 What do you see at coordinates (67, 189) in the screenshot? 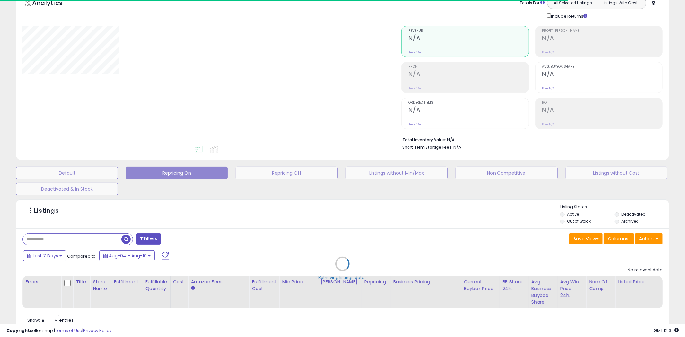
I see `button: Deactivated & In Stock` at bounding box center [67, 189].